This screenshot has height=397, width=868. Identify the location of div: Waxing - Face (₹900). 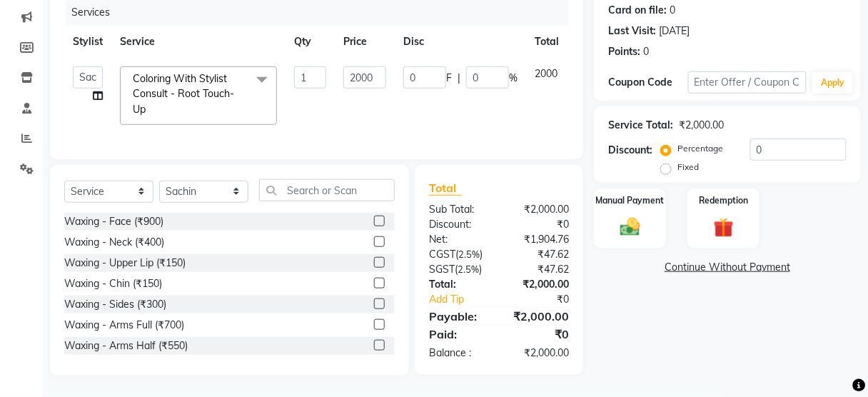
(113, 222).